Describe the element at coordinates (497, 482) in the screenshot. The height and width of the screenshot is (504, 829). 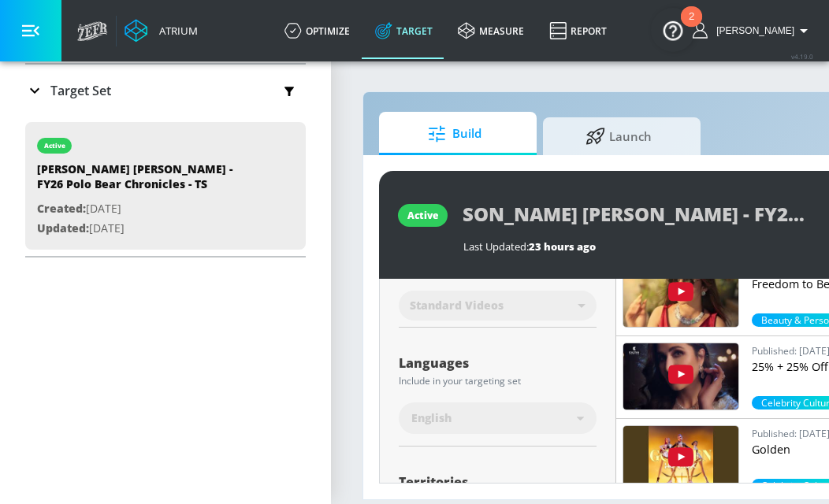
I see `div: Territories` at that location.